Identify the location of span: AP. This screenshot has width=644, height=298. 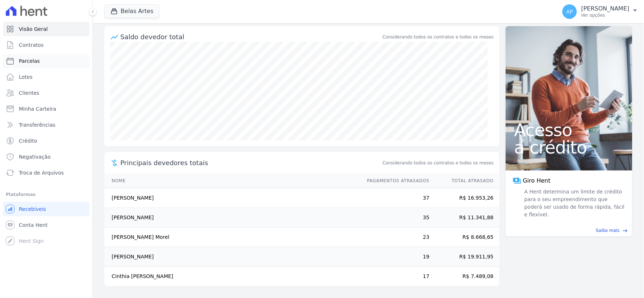
(570, 12).